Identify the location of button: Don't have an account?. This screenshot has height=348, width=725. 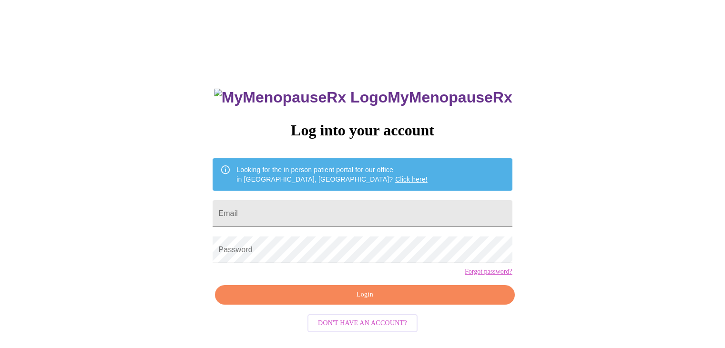
(362, 323).